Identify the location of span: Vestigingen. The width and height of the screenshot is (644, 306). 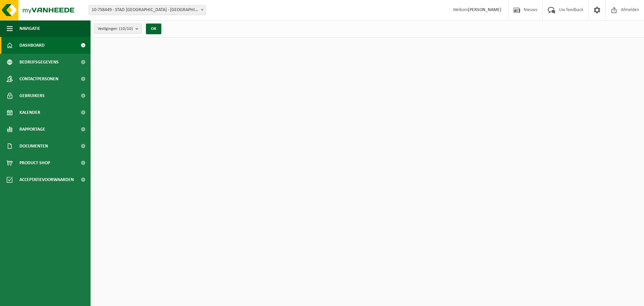
(115, 29).